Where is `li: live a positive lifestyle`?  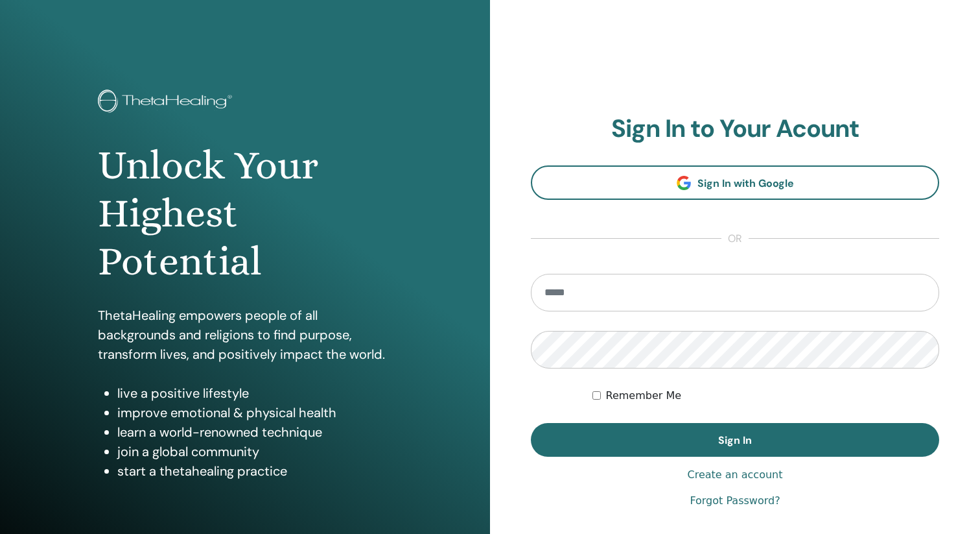 li: live a positive lifestyle is located at coordinates (255, 393).